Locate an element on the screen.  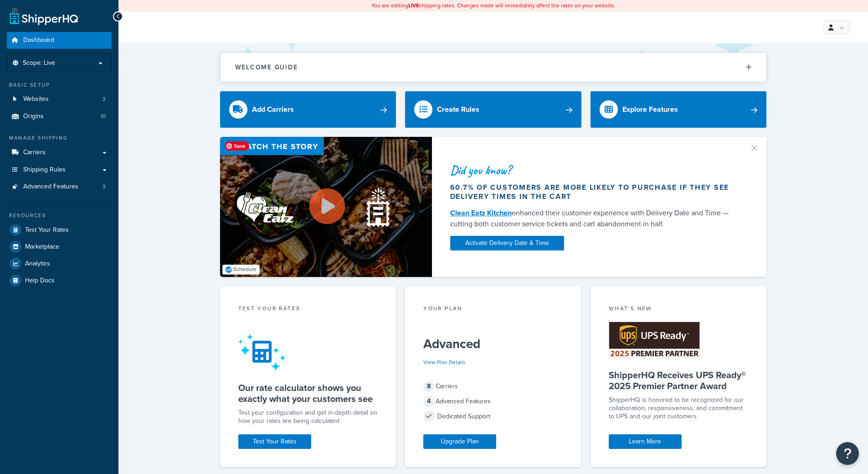
span: 10 is located at coordinates (103, 116).